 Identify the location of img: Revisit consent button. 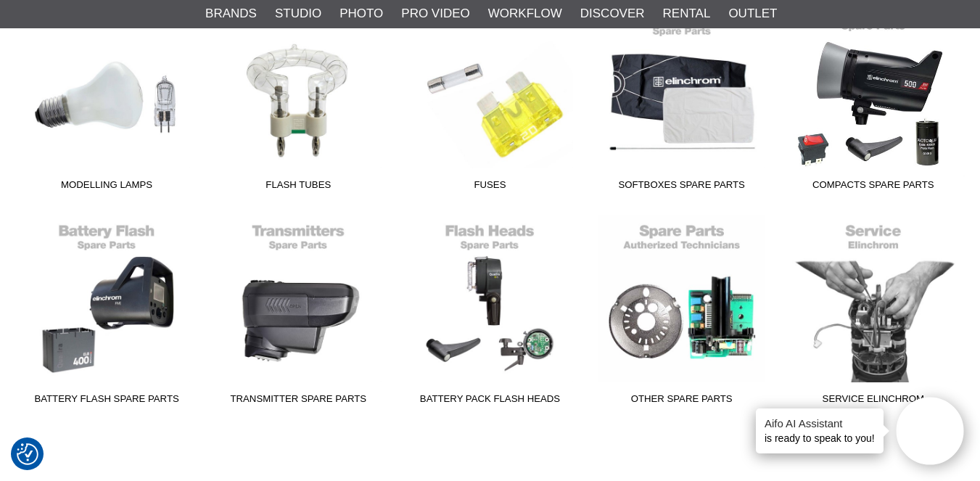
(28, 454).